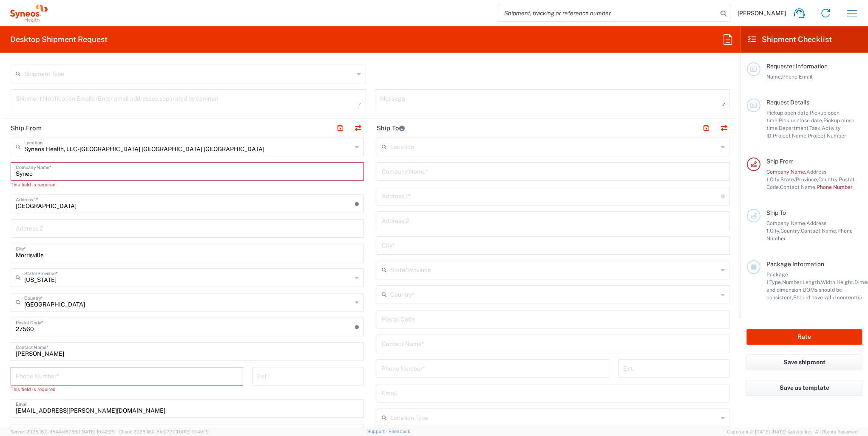 The image size is (868, 436). What do you see at coordinates (788, 113) in the screenshot?
I see `span: Pickup open date,` at bounding box center [788, 113].